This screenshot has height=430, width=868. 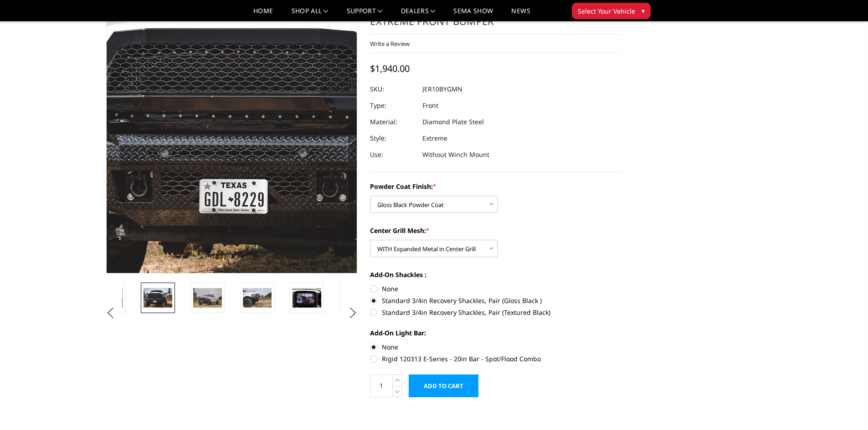 What do you see at coordinates (389, 68) in the screenshot?
I see `span: $1,940.00` at bounding box center [389, 68].